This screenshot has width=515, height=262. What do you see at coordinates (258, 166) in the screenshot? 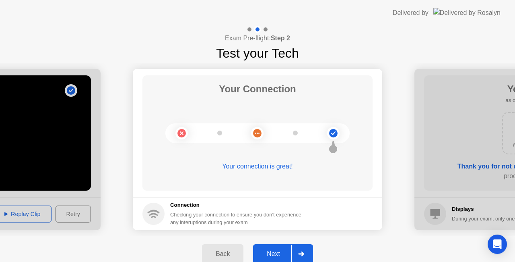
I see `div: Your connection is great!` at bounding box center [258, 166].